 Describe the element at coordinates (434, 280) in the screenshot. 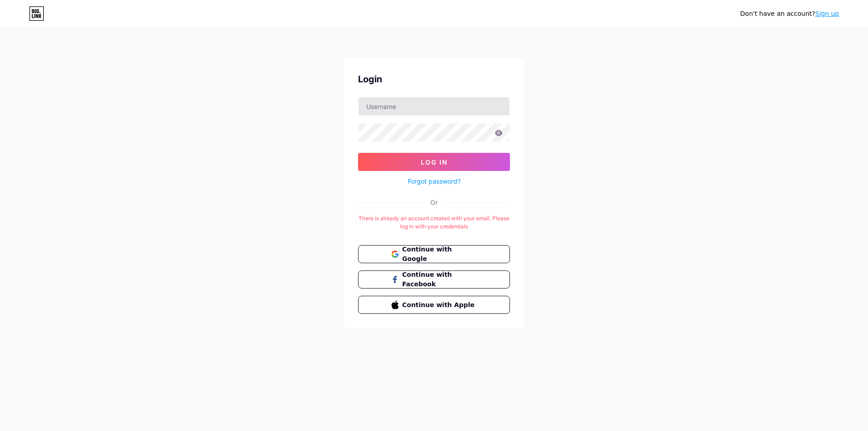

I see `a: Continue with Facebook` at that location.